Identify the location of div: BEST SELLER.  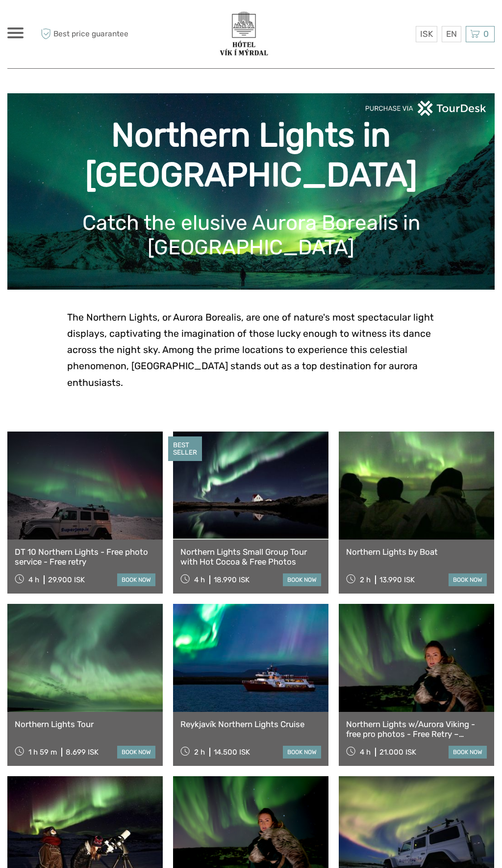
(185, 449).